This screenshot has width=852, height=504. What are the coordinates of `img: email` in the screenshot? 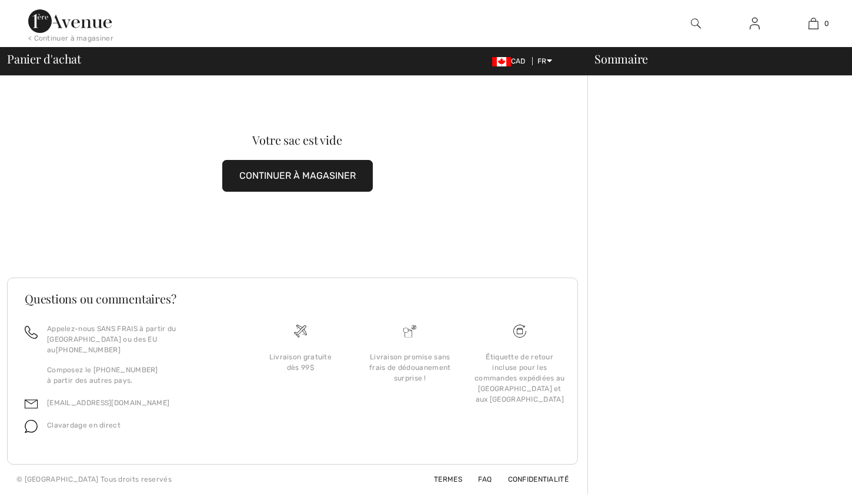 It's located at (31, 404).